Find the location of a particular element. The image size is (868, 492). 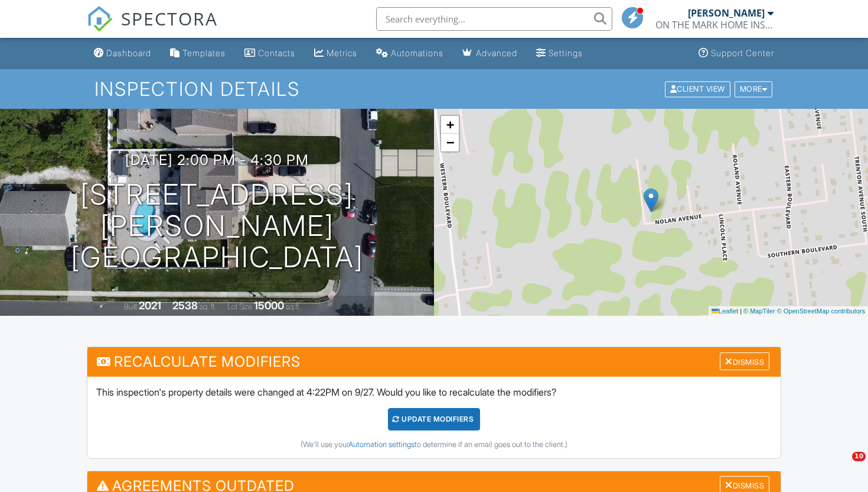

a: Settings is located at coordinates (559, 53).